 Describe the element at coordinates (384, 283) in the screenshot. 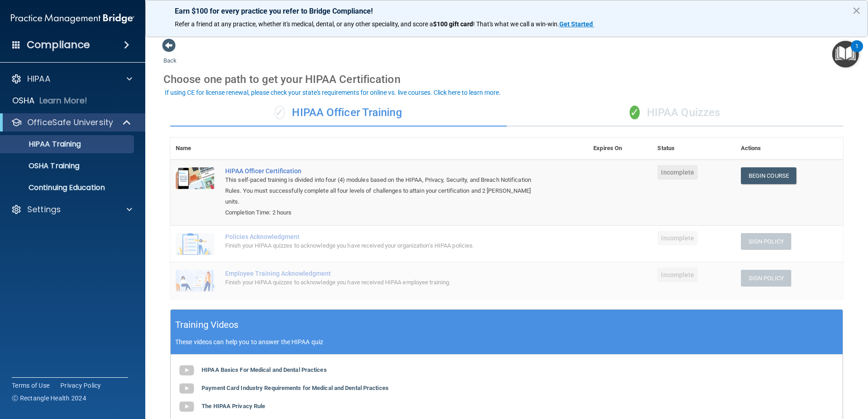

I see `div: Finish your HIPAA quizzes to acknowledge you have received HIPAA employee training.` at that location.